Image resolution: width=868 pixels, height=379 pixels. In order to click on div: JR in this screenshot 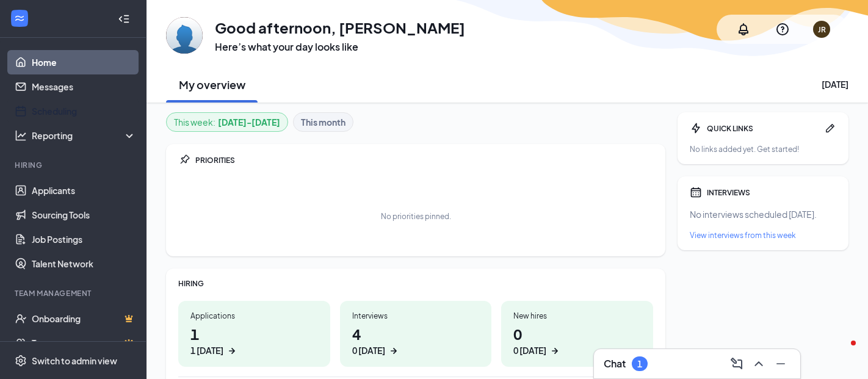, I will do `click(821, 30)`.